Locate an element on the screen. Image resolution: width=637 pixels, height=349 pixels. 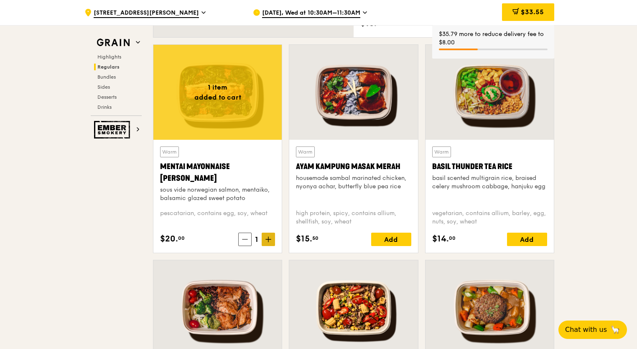
img: Grain web logo is located at coordinates (113, 43).